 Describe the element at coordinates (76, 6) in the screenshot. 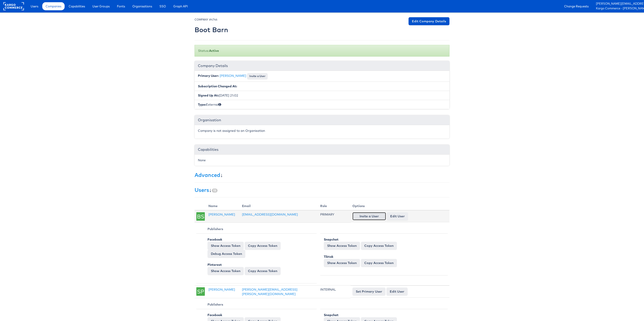

I see `span: Capabilities` at that location.